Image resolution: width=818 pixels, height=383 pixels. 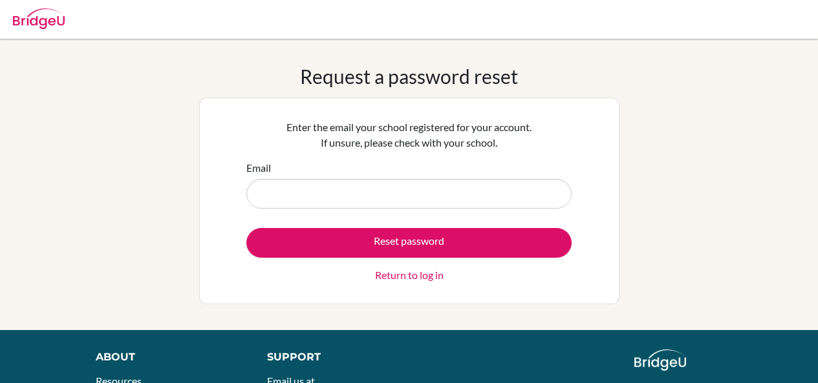 I want to click on img: logo_white@2x-f4f0deed5e89b7ecb1c2cc34c3e3d731f90f0f143d5ea2071677605dd97b5244.png, so click(x=660, y=360).